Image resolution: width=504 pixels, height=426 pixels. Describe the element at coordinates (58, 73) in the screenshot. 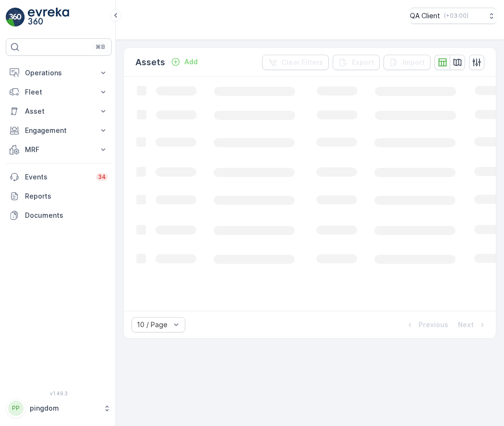

I see `p: Operations` at that location.